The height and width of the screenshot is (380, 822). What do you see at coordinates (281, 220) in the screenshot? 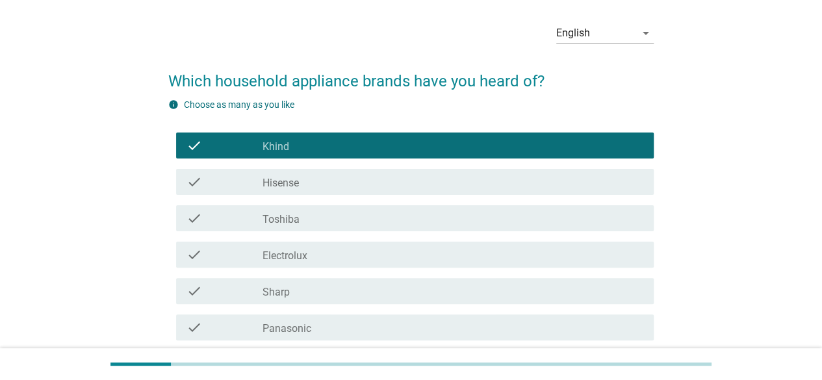
I see `label: Toshiba` at bounding box center [281, 220].